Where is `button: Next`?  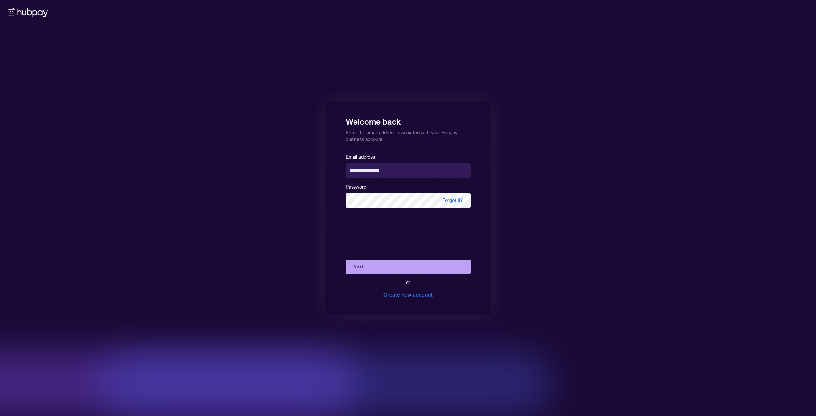
button: Next is located at coordinates (408, 267).